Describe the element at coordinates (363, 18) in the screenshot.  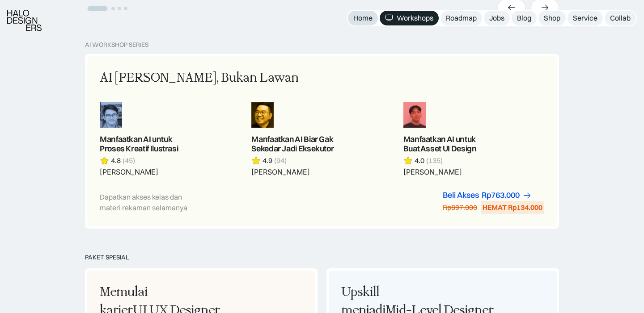
I see `a: Home` at that location.